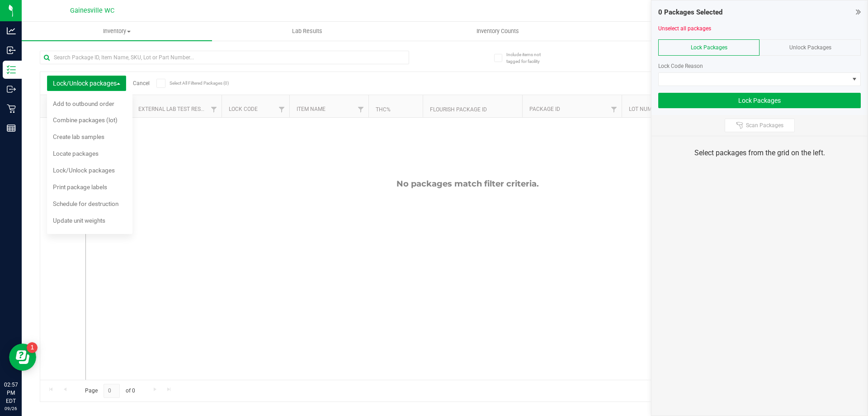 The image size is (868, 416). I want to click on span: Include items not tagged for facility, so click(528, 58).